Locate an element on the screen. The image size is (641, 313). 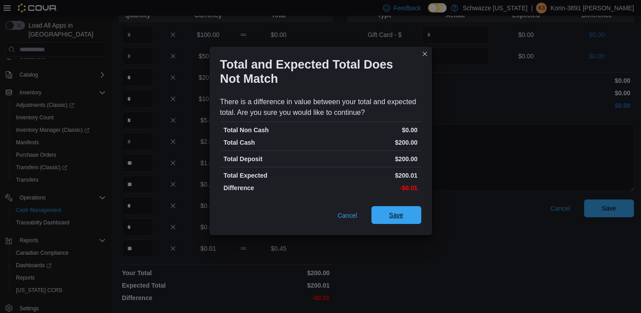
p: $0.00 is located at coordinates (370, 130).